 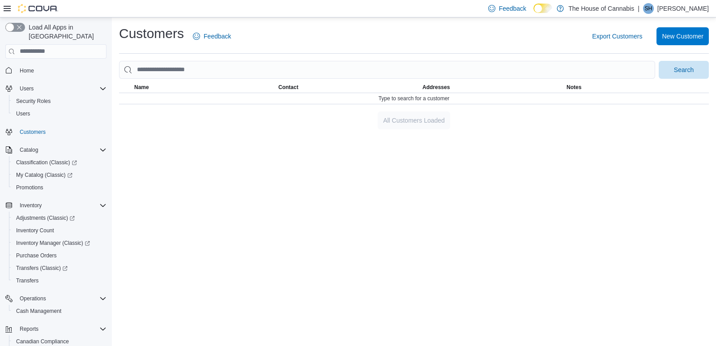 What do you see at coordinates (38, 8) in the screenshot?
I see `img: Cova` at bounding box center [38, 8].